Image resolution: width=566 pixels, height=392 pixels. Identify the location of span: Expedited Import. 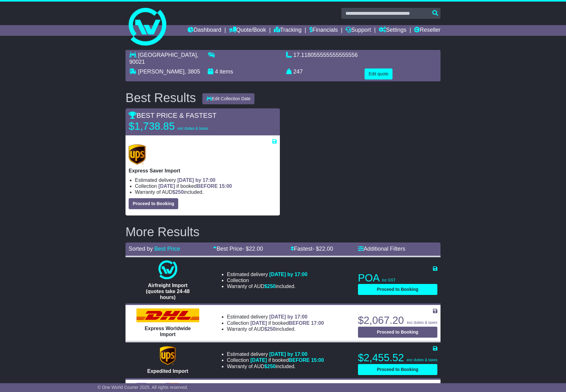
(168, 371).